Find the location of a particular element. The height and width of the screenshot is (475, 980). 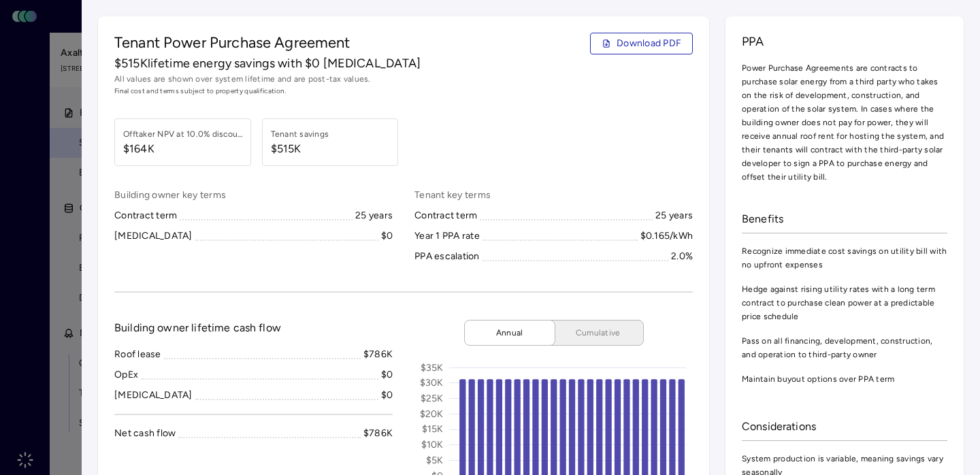

span: Power Purchase Agreements are contracts to purchase solar energy from a third party who takes on ... is located at coordinates (844, 123).